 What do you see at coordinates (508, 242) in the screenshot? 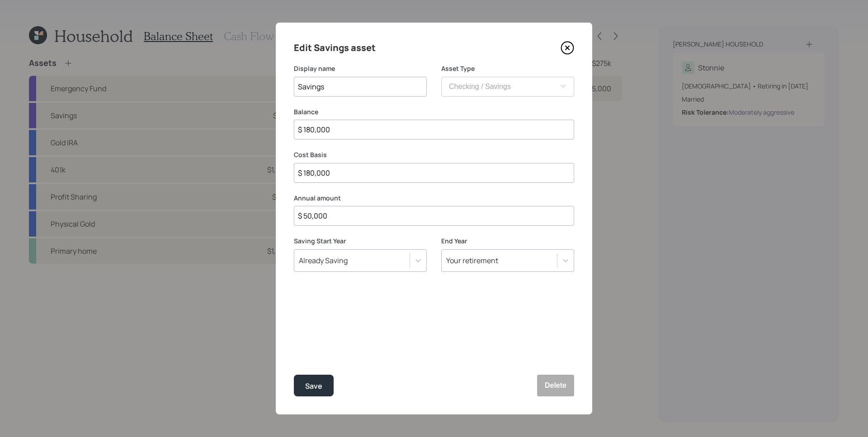
I see `label: End Year` at bounding box center [508, 242].